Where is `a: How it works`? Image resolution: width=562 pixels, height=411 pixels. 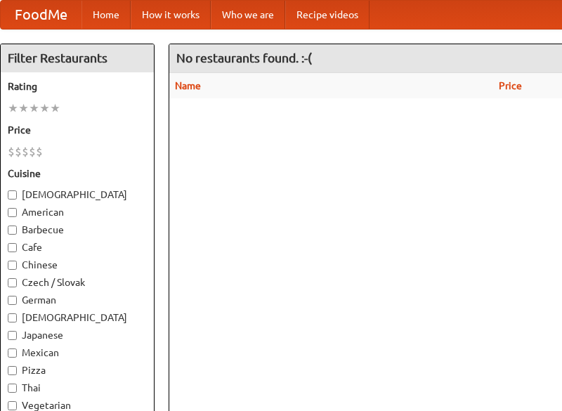
a: How it works is located at coordinates (171, 15).